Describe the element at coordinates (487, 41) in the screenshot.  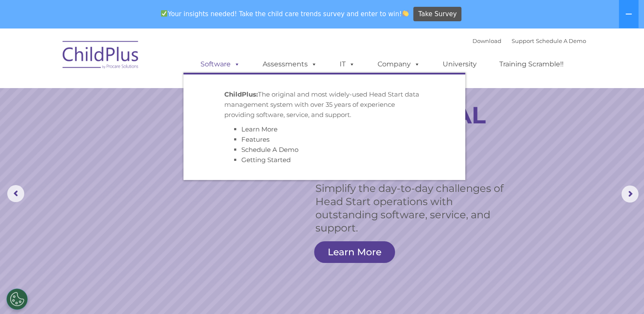
I see `a: Download` at that location.